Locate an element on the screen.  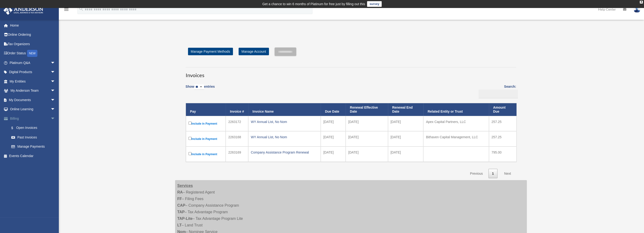
i: menu is located at coordinates (66, 9).